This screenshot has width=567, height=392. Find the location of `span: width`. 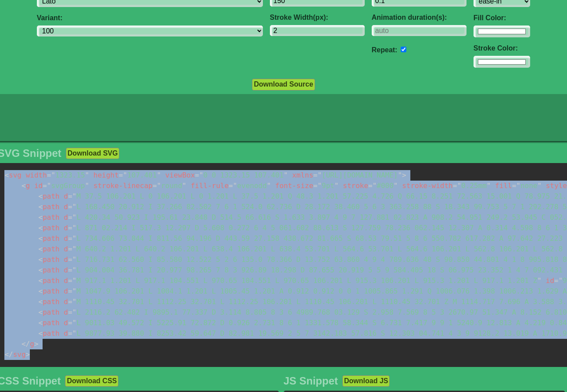

span: width is located at coordinates (36, 175).